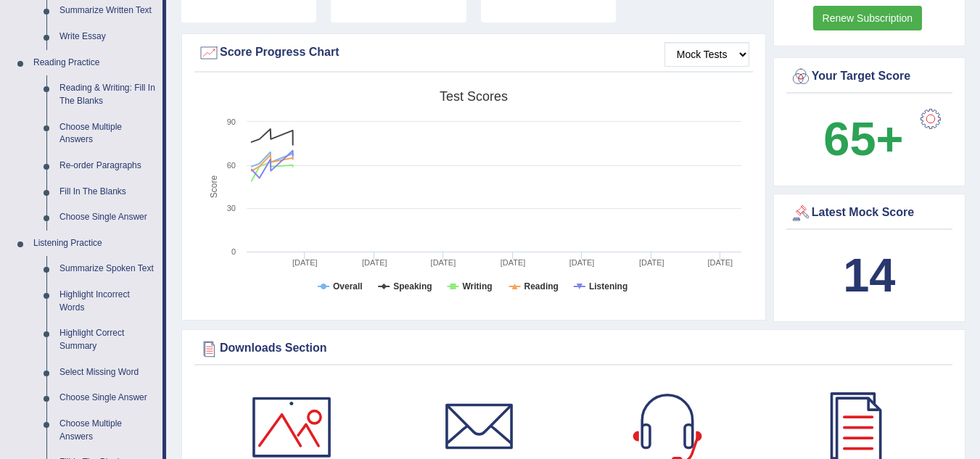 Image resolution: width=980 pixels, height=459 pixels. Describe the element at coordinates (541, 287) in the screenshot. I see `tspan: Reading` at that location.